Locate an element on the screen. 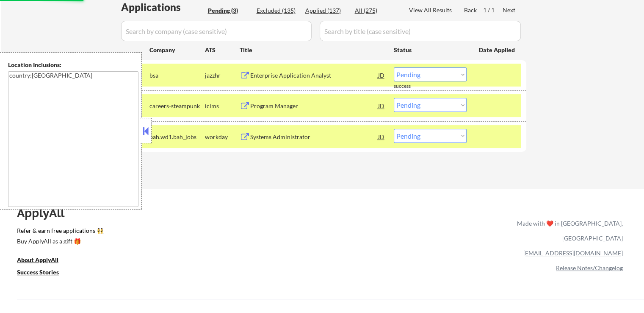 This screenshot has height=313, width=644. div: jazzhr is located at coordinates (222, 75).